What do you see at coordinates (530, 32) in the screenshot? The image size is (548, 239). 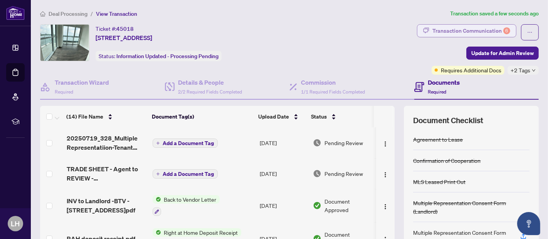 I see `span: ellipsis` at bounding box center [530, 32].